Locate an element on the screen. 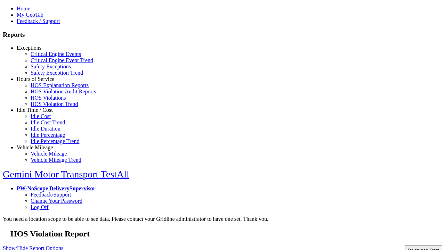  a: Safety Exception Trend is located at coordinates (57, 73).